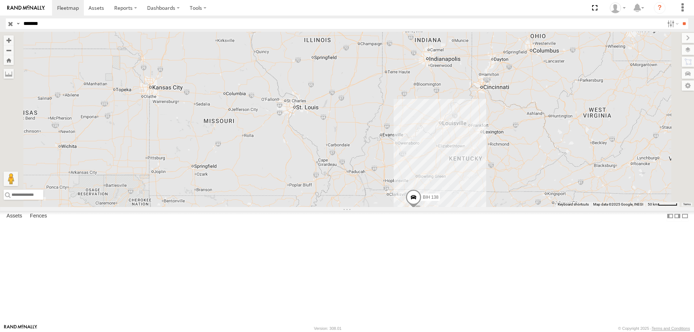  What do you see at coordinates (654, 329) in the screenshot?
I see `div: © Copyright 2025 -` at bounding box center [654, 329].